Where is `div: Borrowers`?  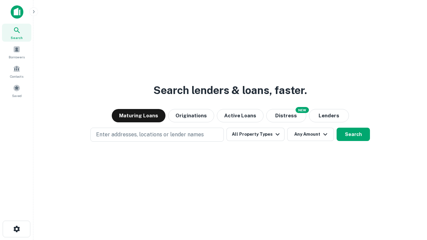 div: Borrowers is located at coordinates (17, 52).